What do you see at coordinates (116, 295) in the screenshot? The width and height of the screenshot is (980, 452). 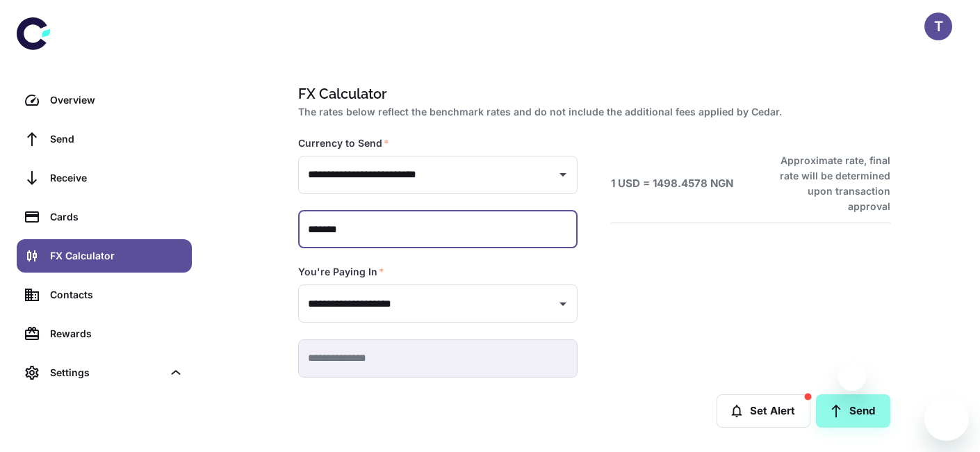 I see `div: Contacts` at bounding box center [116, 295].